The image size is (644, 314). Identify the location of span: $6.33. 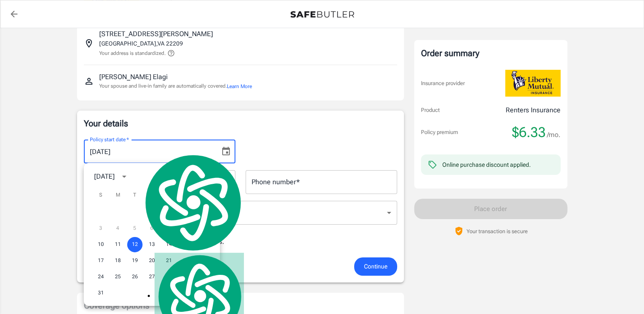
(529, 132).